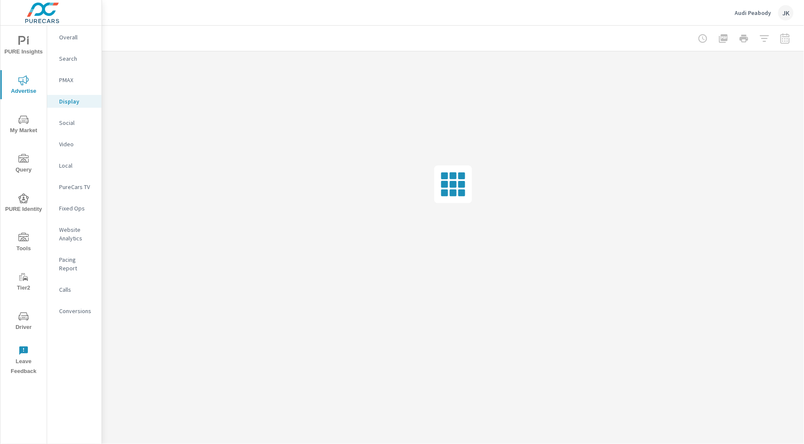 This screenshot has width=804, height=444. Describe the element at coordinates (24, 86) in the screenshot. I see `span: Advertise` at that location.